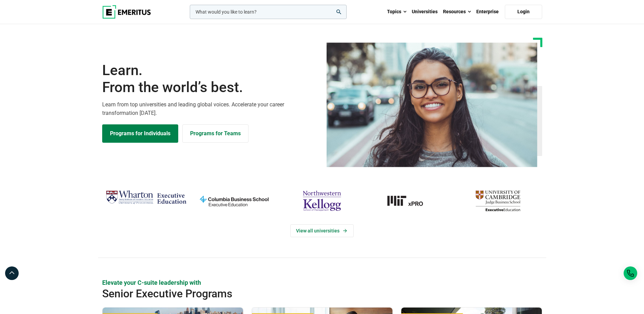 Image resolution: width=644 pixels, height=314 pixels. I want to click on img: Wharton Executive Education, so click(146, 198).